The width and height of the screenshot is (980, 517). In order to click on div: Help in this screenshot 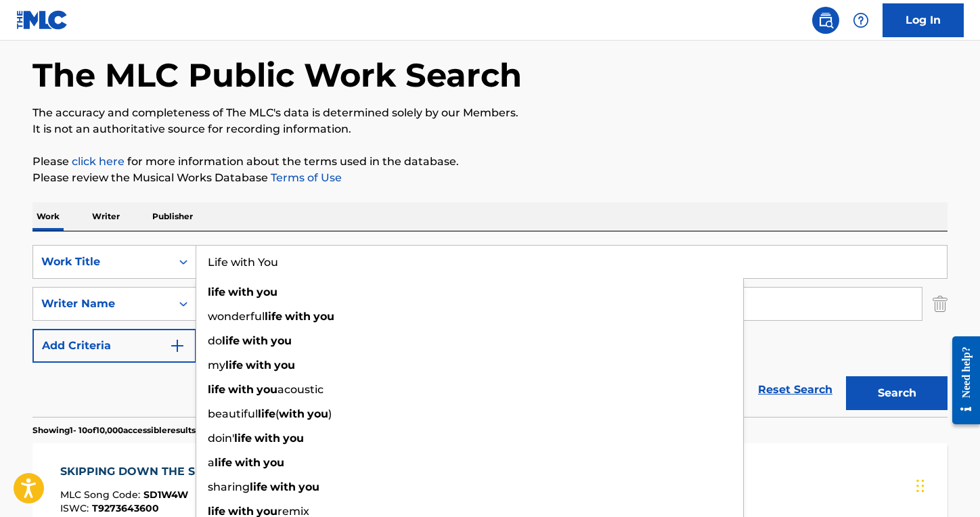, I will do `click(861, 20)`.